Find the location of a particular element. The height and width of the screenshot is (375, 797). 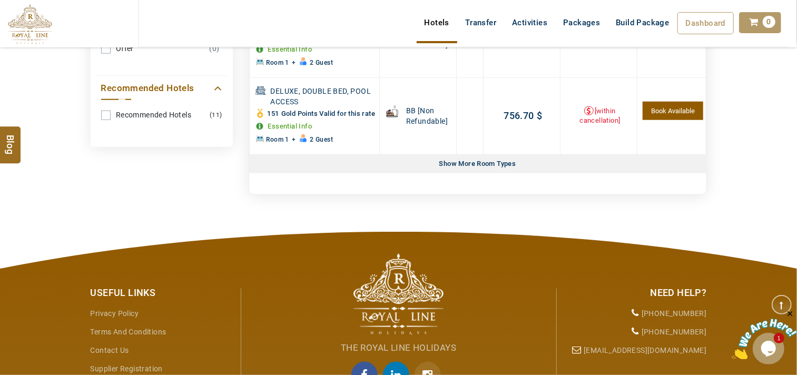

a: Recommended Hotels(11) is located at coordinates (162, 115).